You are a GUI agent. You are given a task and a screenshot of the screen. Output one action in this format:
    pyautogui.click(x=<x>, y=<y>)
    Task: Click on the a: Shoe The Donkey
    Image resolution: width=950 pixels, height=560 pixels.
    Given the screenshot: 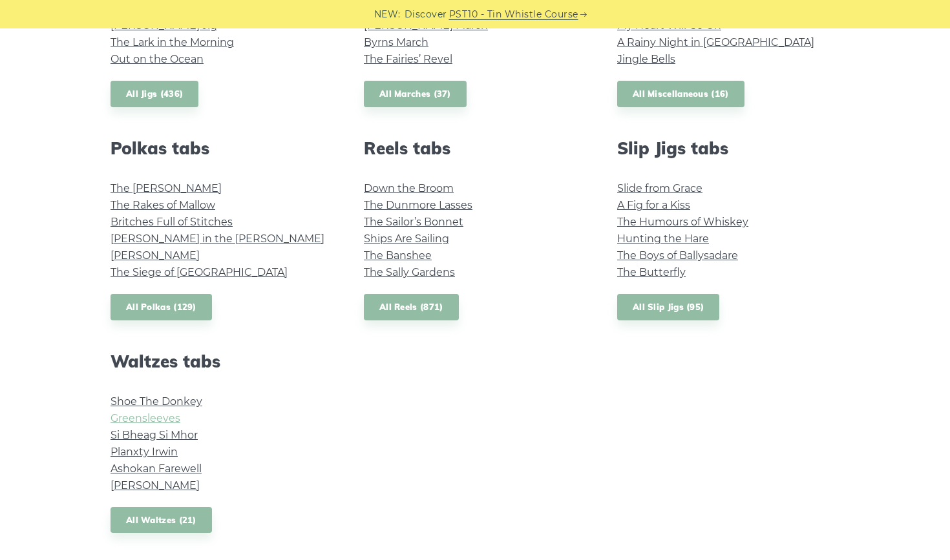 What is the action you would take?
    pyautogui.click(x=157, y=401)
    